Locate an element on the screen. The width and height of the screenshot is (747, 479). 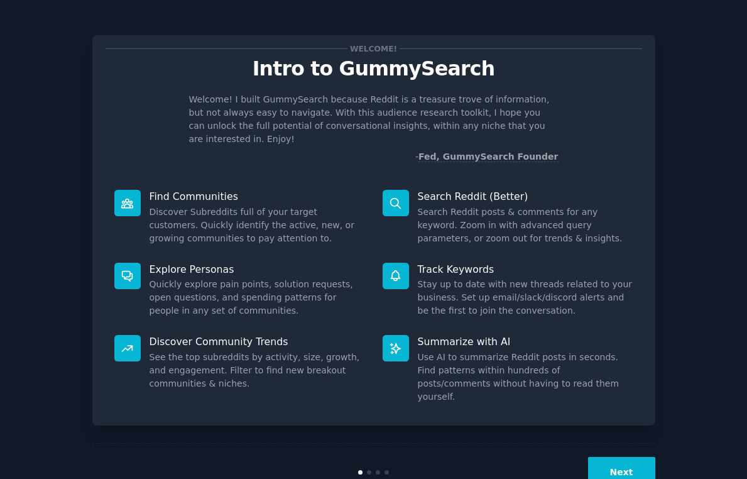
dd: See the top subreddits by activity, size, growth, and engagement. Filter to find new breakout com... is located at coordinates (257, 370).